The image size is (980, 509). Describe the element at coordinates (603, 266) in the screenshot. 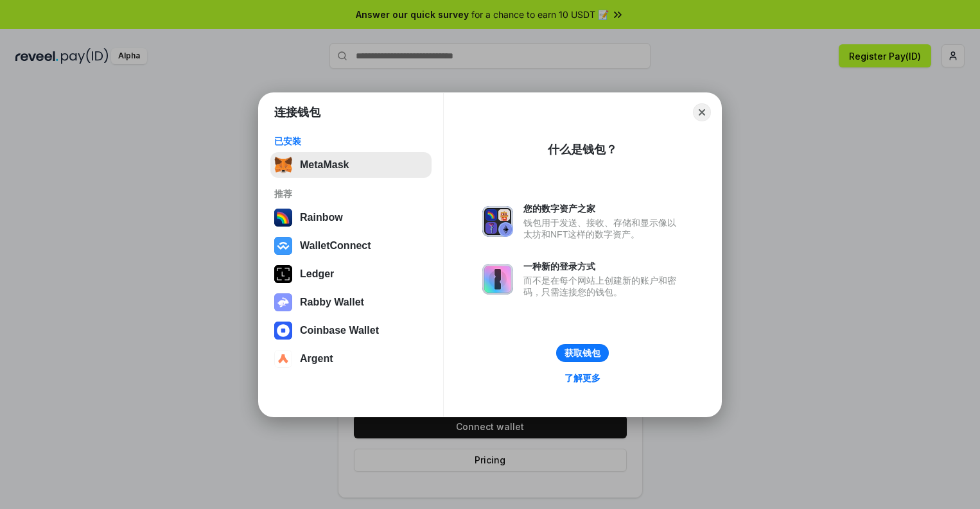

I see `div: 一种新的登录方式` at that location.